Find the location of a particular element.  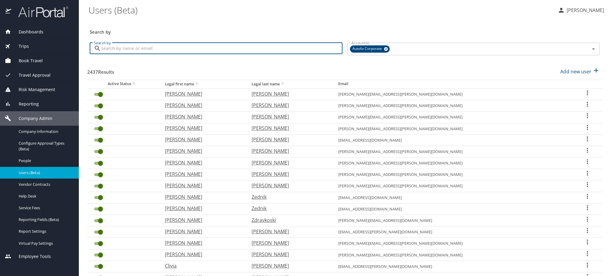

span: Dashboards is located at coordinates (27, 32).